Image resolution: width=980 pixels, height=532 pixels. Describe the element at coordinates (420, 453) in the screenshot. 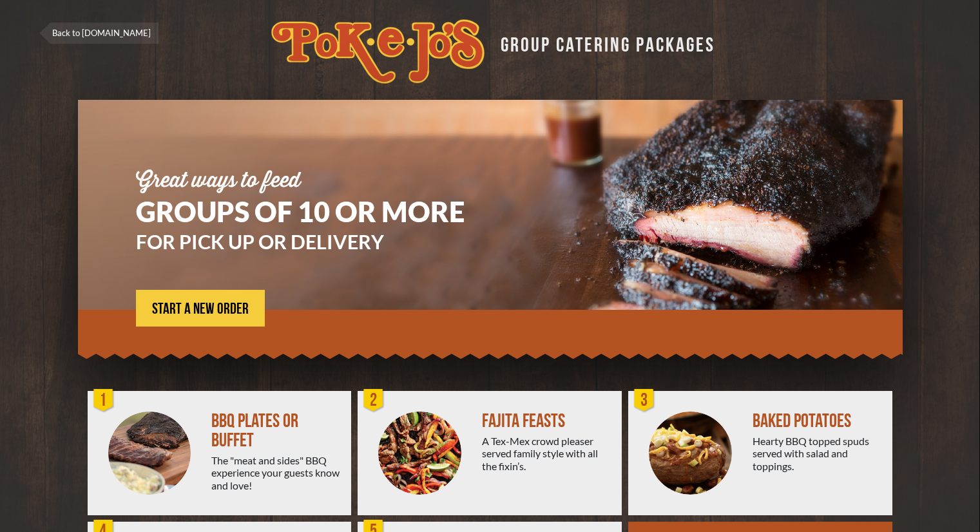

I see `img: PEJ-Fajitas.png` at that location.